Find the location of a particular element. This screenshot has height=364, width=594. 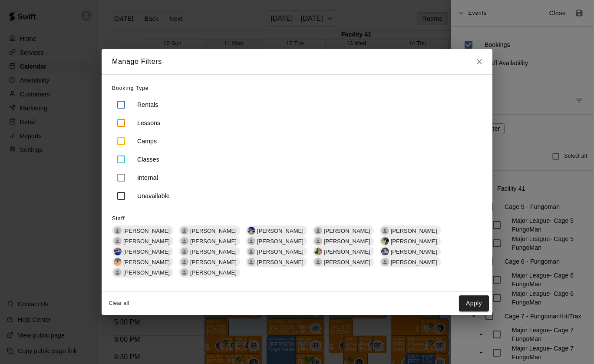

span: Booking Type is located at coordinates (130, 88).